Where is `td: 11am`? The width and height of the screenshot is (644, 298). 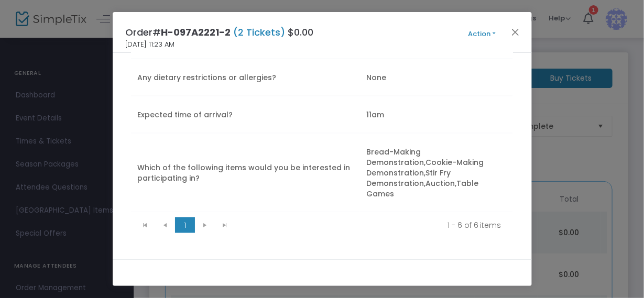
td: 11am is located at coordinates (436, 114).